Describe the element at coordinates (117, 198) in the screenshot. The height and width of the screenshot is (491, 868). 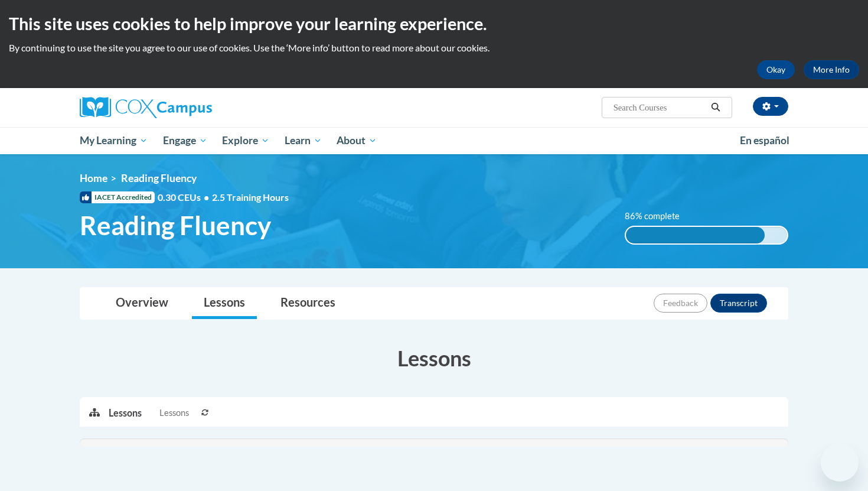
I see `span: IACET Accredited` at that location.